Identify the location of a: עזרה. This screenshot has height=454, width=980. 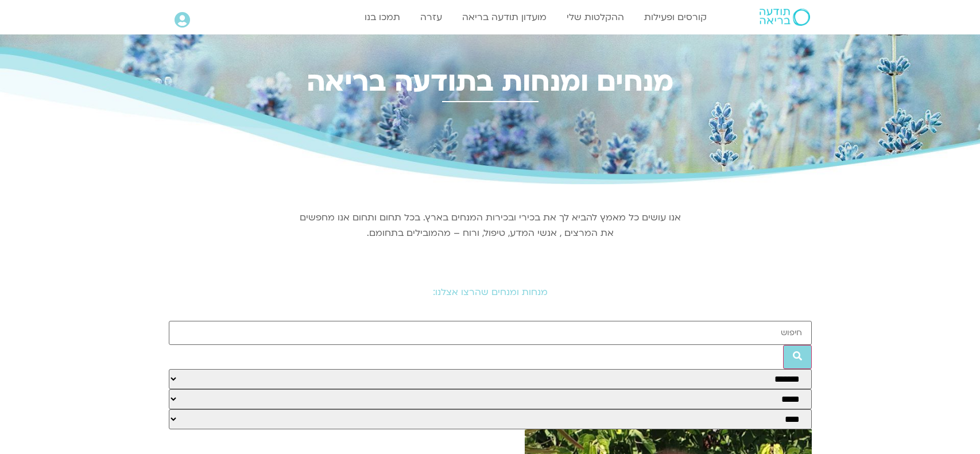
(431, 17).